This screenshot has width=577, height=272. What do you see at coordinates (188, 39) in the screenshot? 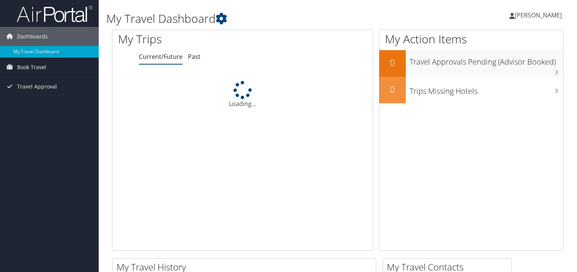
I see `h1: My Trips` at bounding box center [188, 39].